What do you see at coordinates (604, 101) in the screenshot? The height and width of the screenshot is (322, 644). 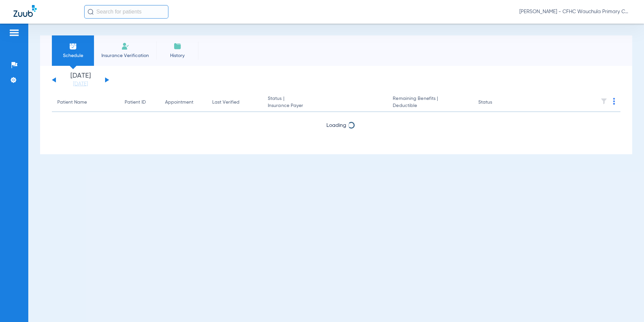 I see `img: filter.svg` at bounding box center [604, 101].